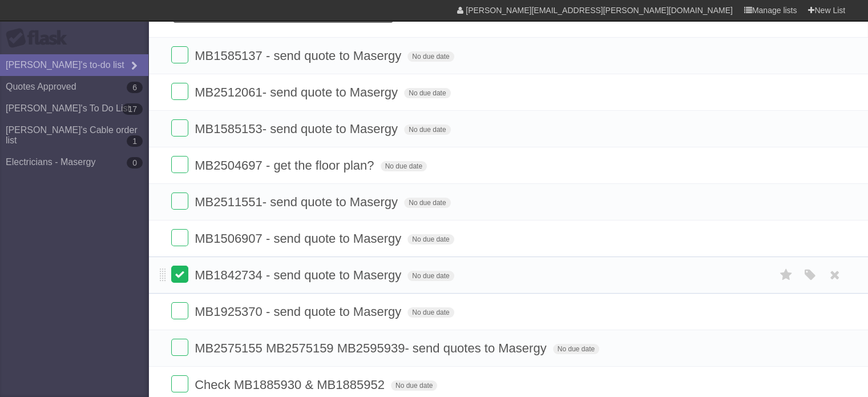 The image size is (868, 397). What do you see at coordinates (786, 275) in the screenshot?
I see `label: Star task` at bounding box center [786, 275].